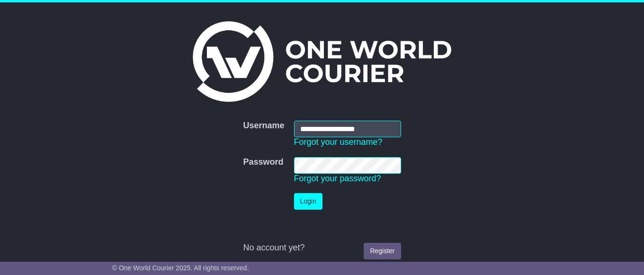  I want to click on a: Forgot your password?, so click(338, 178).